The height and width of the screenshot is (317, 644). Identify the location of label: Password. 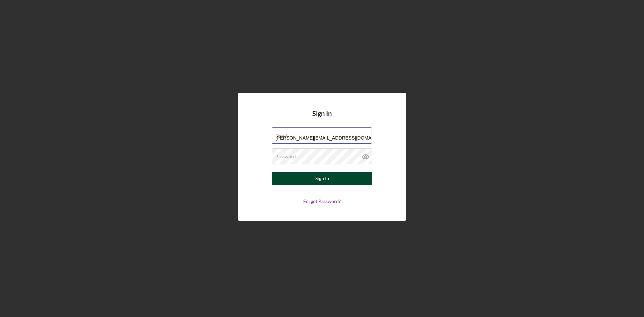
(285, 157).